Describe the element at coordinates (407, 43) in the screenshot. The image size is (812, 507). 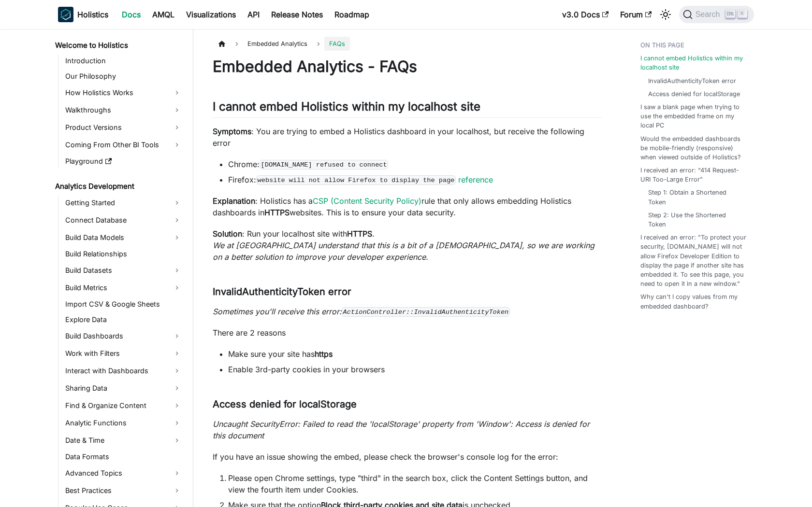
I see `nav: Breadcrumbs` at that location.